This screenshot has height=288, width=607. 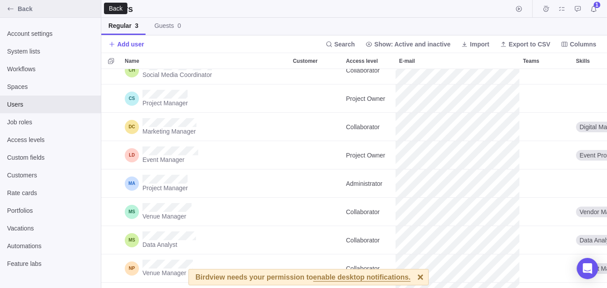 I want to click on span: Access levels, so click(x=50, y=140).